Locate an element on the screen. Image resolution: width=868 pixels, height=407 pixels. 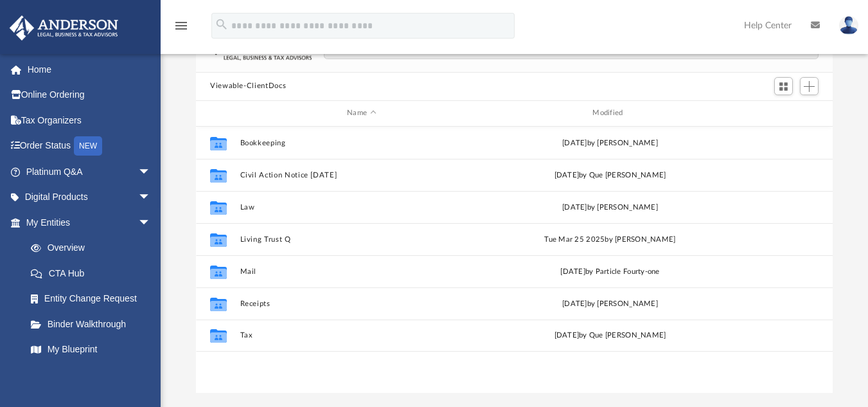
i: search is located at coordinates (222, 25).